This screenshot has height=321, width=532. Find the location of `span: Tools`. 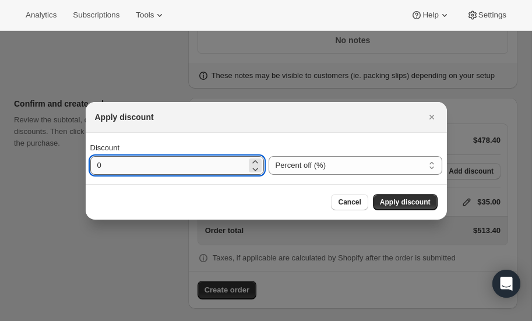

span: Tools is located at coordinates (145, 15).